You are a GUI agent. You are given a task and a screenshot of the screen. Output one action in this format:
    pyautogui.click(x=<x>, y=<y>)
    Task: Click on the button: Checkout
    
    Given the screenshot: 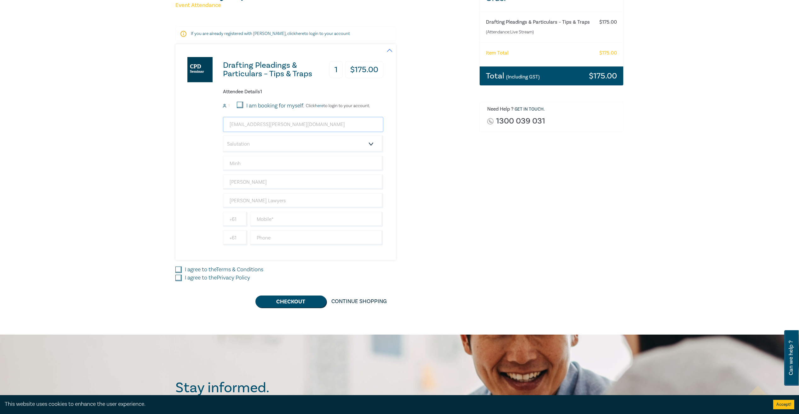 What is the action you would take?
    pyautogui.click(x=291, y=302)
    